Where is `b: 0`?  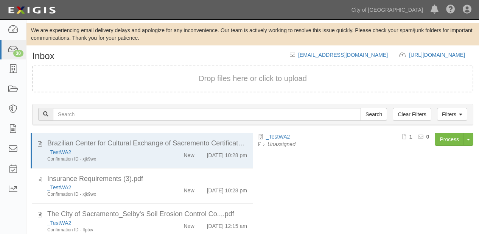 b: 0 is located at coordinates (428, 137).